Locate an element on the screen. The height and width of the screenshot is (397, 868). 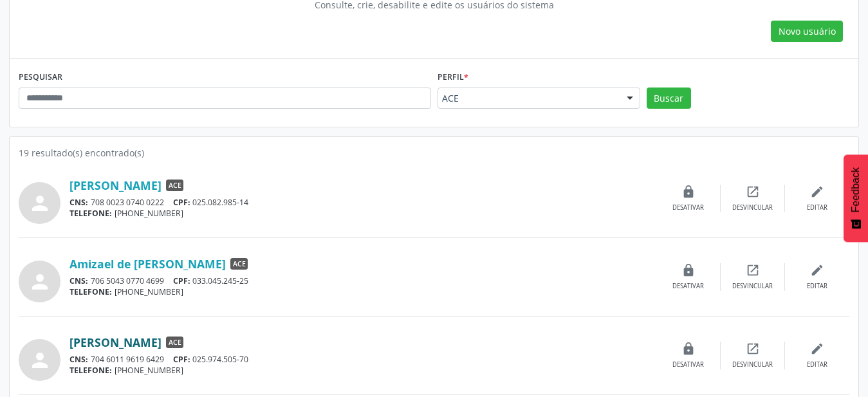
div: 706 5043 0770 4699 033.045.245-25 is located at coordinates (363, 280).